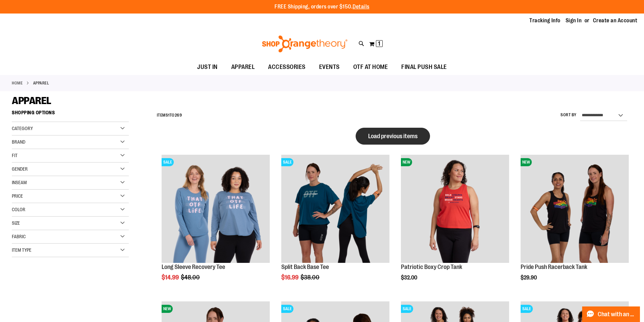  What do you see at coordinates (573, 21) in the screenshot?
I see `a: Sign In` at bounding box center [573, 21].